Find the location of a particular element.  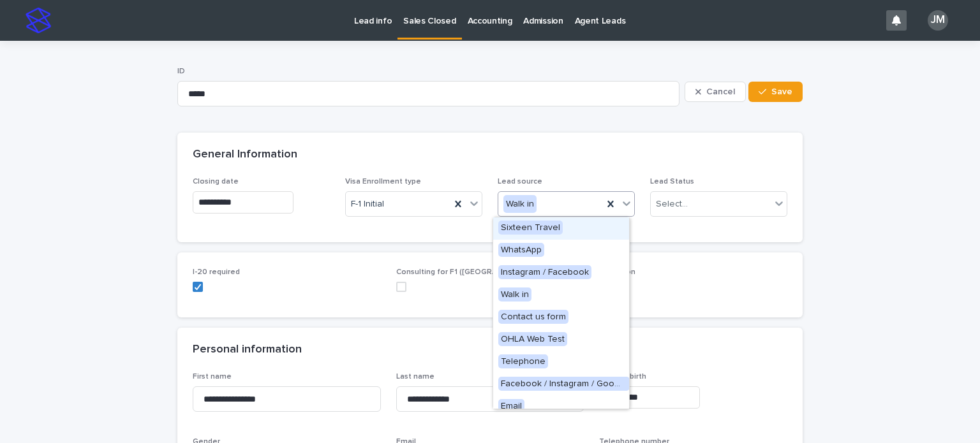

div: Facebook / Instagram / Google is located at coordinates (561, 384).